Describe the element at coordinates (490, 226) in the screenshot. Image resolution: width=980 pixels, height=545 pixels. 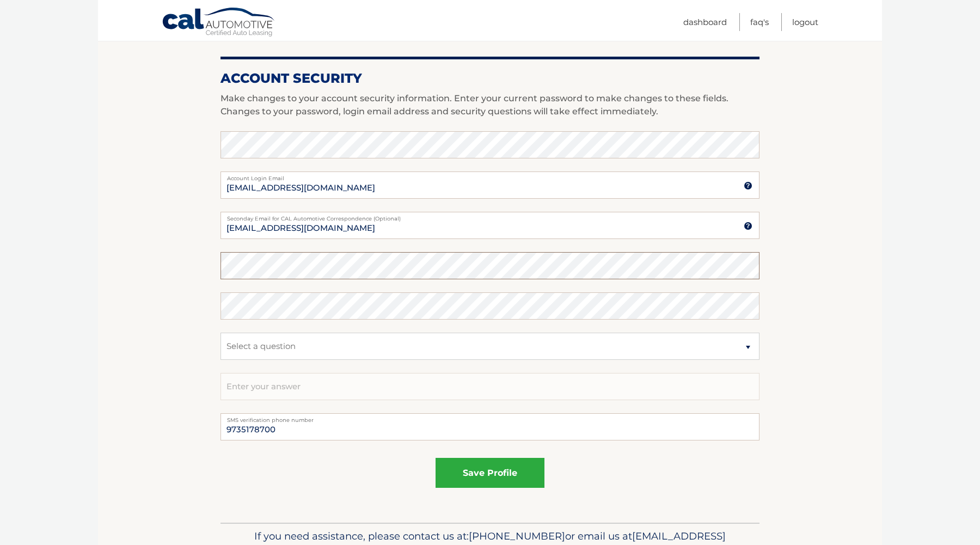
I see `input: Seconday Email for CAL Automotive Correspondence (Optional)` at that location.